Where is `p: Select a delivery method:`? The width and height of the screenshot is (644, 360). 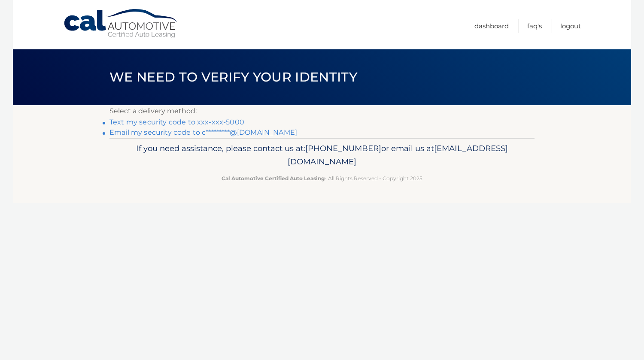 p: Select a delivery method: is located at coordinates (322, 111).